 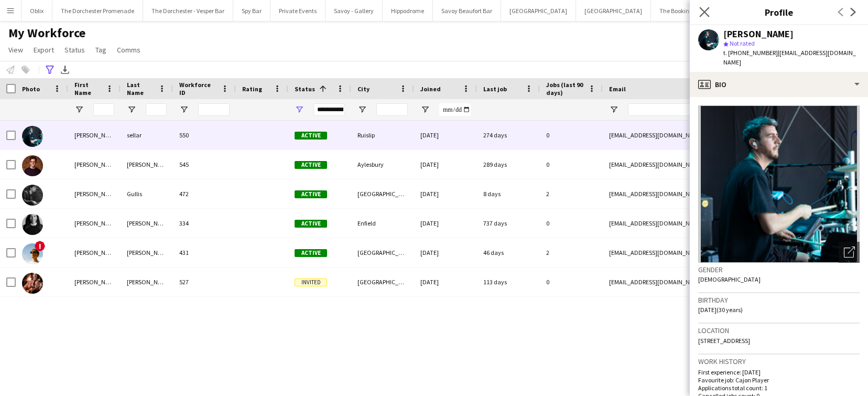 What do you see at coordinates (354, 11) in the screenshot?
I see `button: Savoy - Gallery` at bounding box center [354, 11].